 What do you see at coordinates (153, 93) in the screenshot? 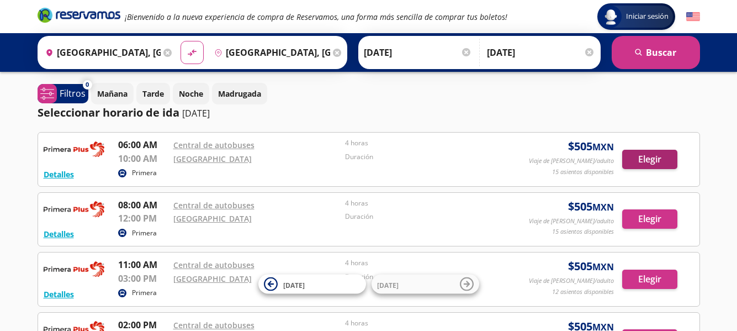
I see `p: Tarde` at bounding box center [153, 93].